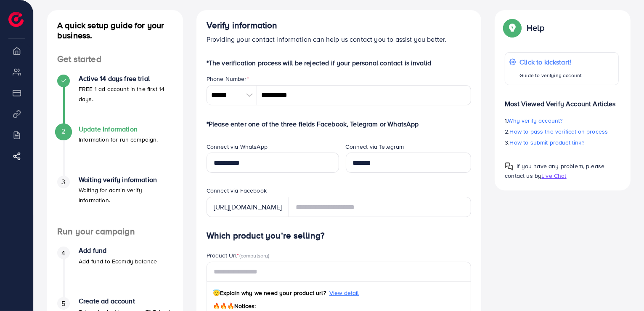  I want to click on img: logo, so click(16, 19).